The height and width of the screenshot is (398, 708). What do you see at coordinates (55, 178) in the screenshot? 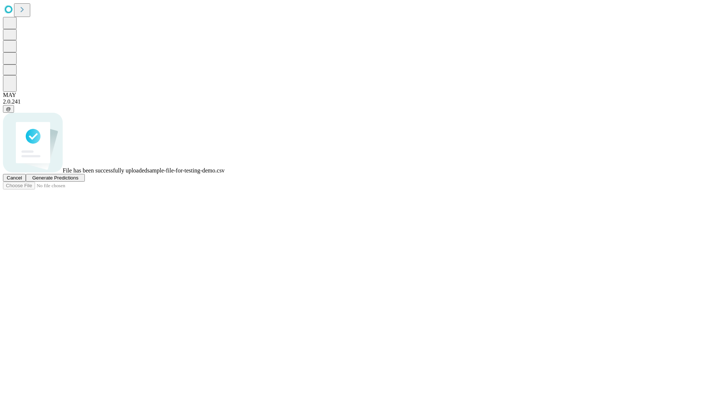
I see `span: Generate Predictions` at bounding box center [55, 178].